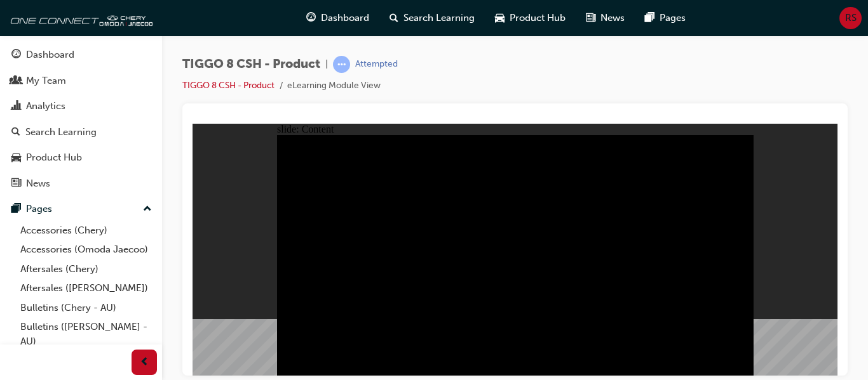  Describe the element at coordinates (16, 106) in the screenshot. I see `span: chart-icon` at that location.